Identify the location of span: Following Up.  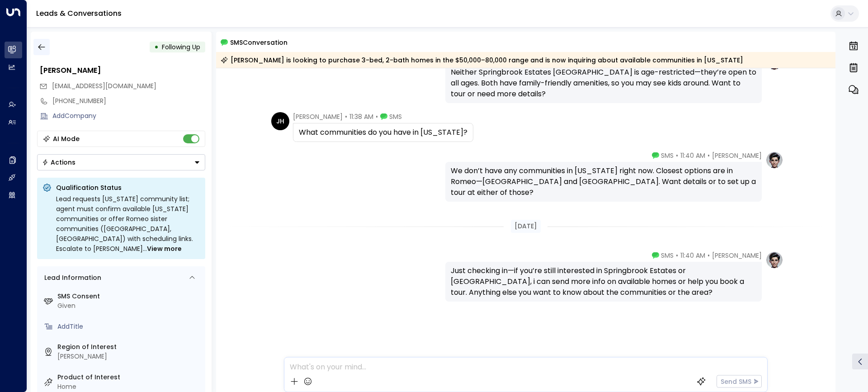
(181, 47).